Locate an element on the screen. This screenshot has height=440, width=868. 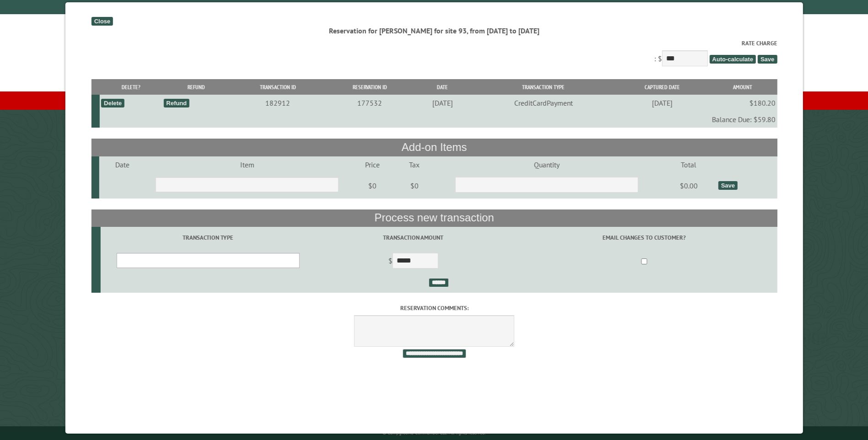
label: Transaction Amount is located at coordinates (413, 237).